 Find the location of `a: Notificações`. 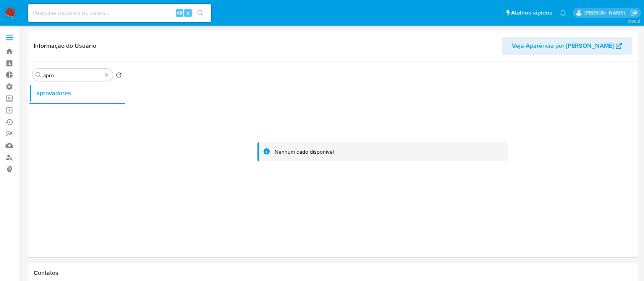

a: Notificações is located at coordinates (563, 12).